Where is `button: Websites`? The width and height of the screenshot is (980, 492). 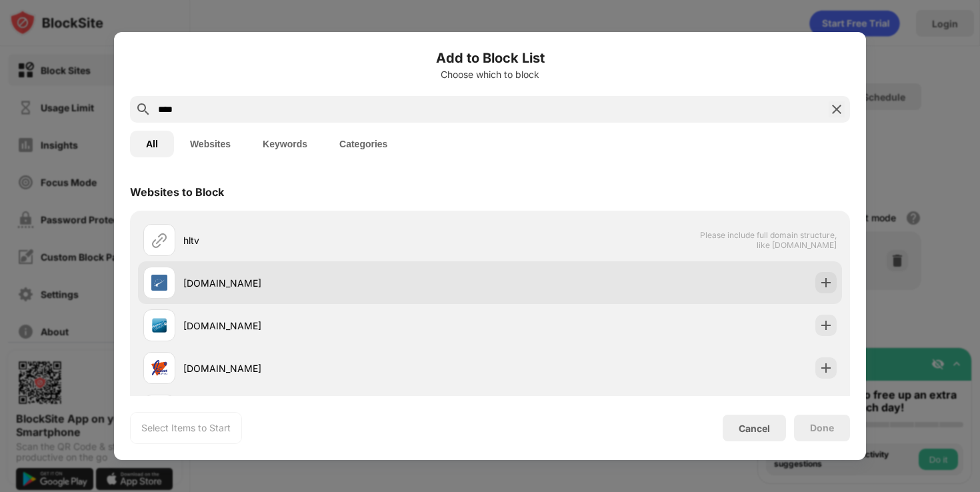 button: Websites is located at coordinates (210, 144).